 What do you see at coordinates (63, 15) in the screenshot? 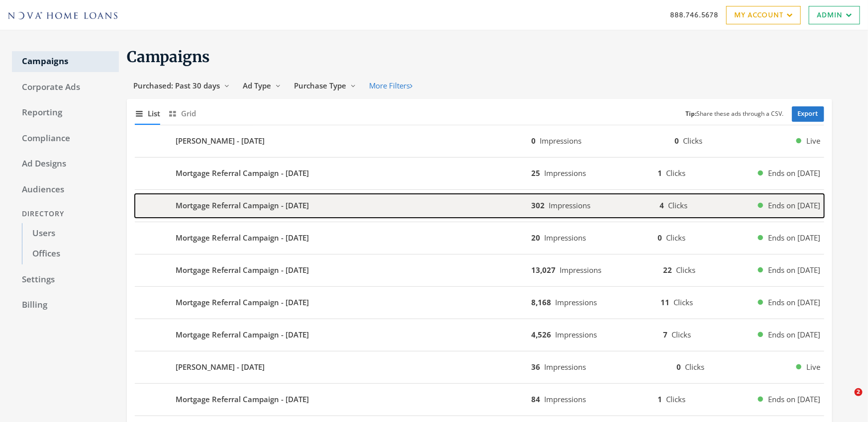
I see `img: Adwerx` at bounding box center [63, 15].